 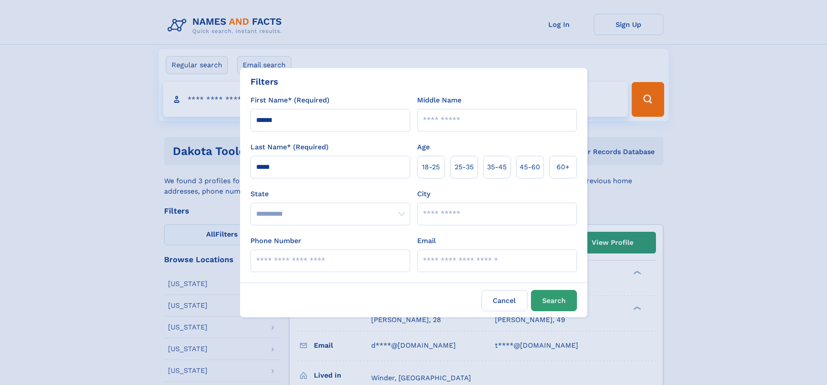 I want to click on span: 25‑35, so click(x=464, y=167).